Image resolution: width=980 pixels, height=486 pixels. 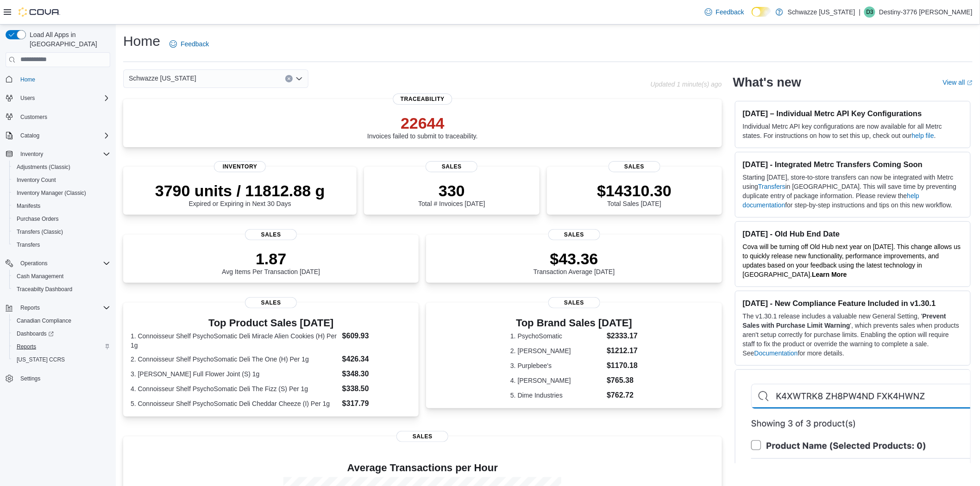 I want to click on dt: 1. Connoisseur Shelf PsychoSomatic Deli Miracle Alien Cookies (H) Per 1g, so click(x=235, y=340).